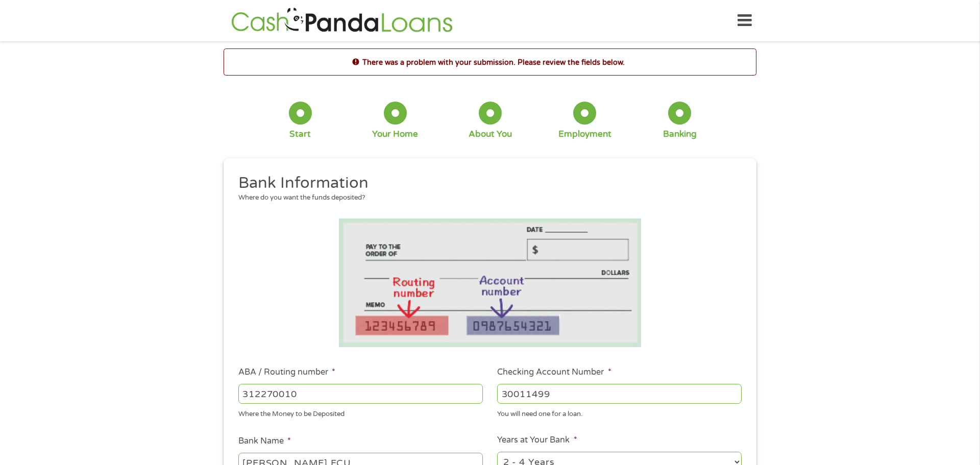  What do you see at coordinates (554, 372) in the screenshot?
I see `label: Checking Account Number` at bounding box center [554, 372].